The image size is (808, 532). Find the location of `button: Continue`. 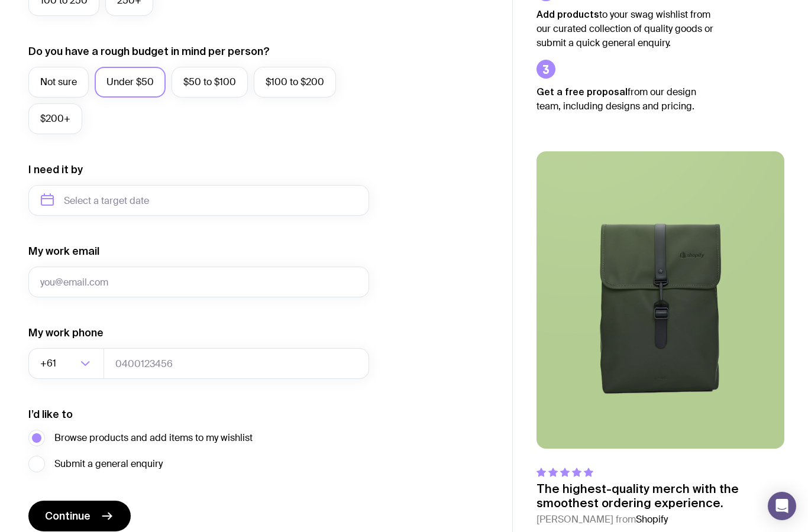

button: Continue is located at coordinates (79, 515).